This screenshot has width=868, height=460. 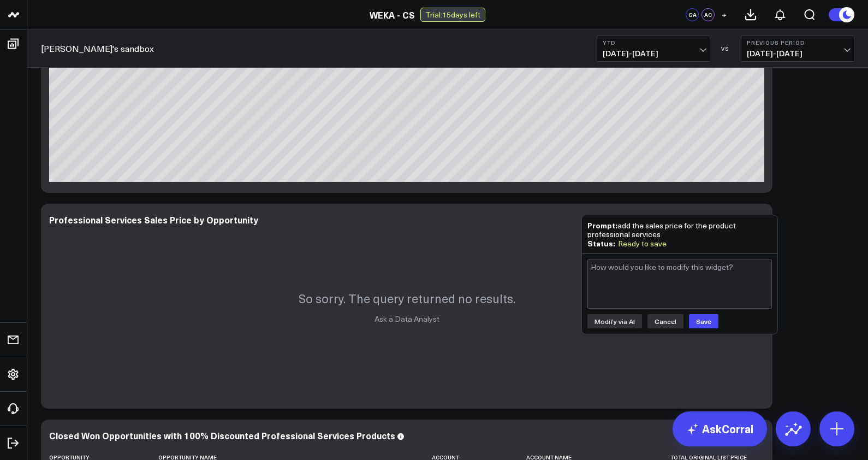 I want to click on button: Cancel, so click(x=665, y=321).